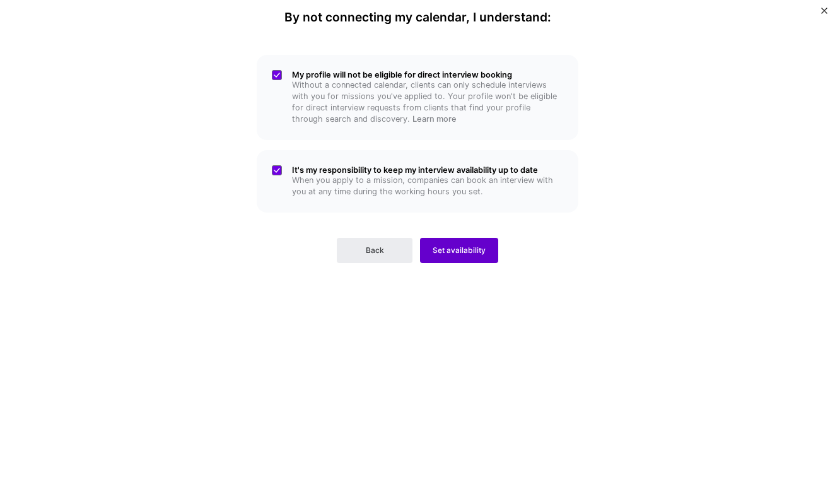 The image size is (835, 504). Describe the element at coordinates (418, 17) in the screenshot. I see `h4: By not connecting my calendar, I understand:` at that location.